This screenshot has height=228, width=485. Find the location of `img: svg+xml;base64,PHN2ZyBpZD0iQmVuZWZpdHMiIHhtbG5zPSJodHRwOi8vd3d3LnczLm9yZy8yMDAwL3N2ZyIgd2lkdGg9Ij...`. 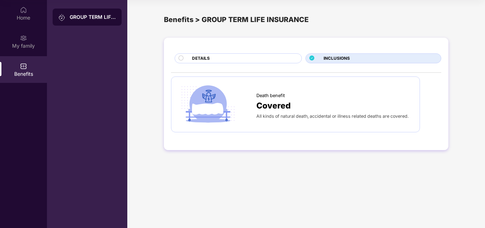

img: svg+xml;base64,PHN2ZyBpZD0iQmVuZWZpdHMiIHhtbG5zPSJodHRwOi8vd3d3LnczLm9yZy8yMDAwL3N2ZyIgd2lkdGg9Ij... is located at coordinates (23, 66).